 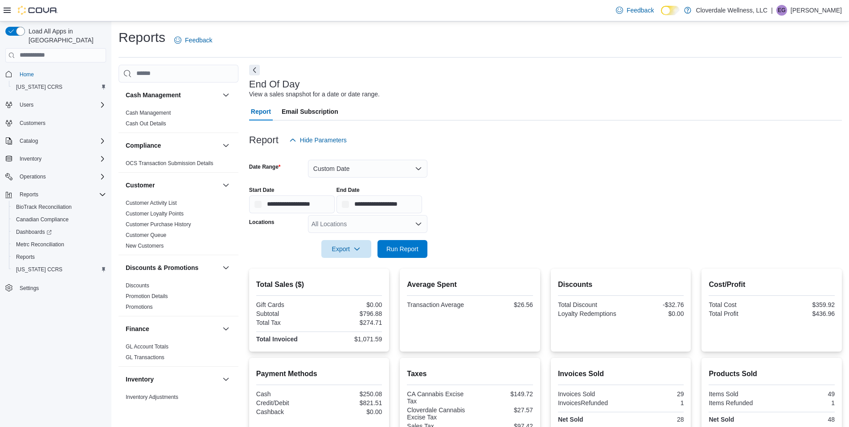 What do you see at coordinates (621, 374) in the screenshot?
I see `h2: Invoices Sold` at bounding box center [621, 374].